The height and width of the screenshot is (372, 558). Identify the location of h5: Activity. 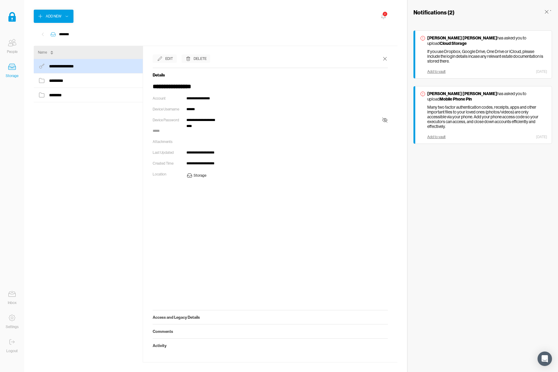
(270, 346).